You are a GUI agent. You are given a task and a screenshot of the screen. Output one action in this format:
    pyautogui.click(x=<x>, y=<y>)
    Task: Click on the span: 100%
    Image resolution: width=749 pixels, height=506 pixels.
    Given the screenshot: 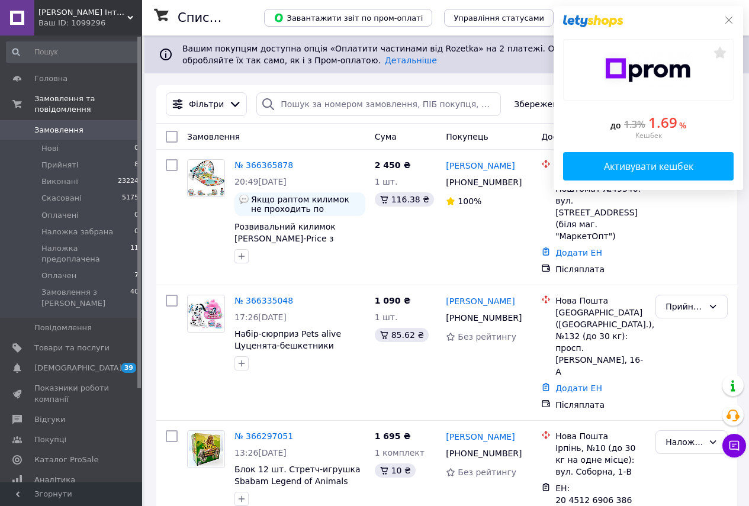 What is the action you would take?
    pyautogui.click(x=469, y=201)
    